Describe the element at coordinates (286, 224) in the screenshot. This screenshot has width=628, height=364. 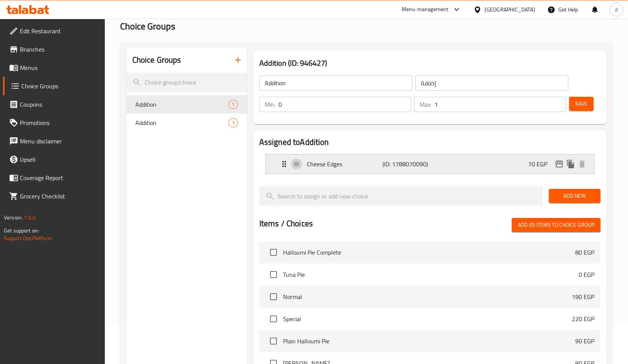
I see `h2: Items / Choices` at that location.